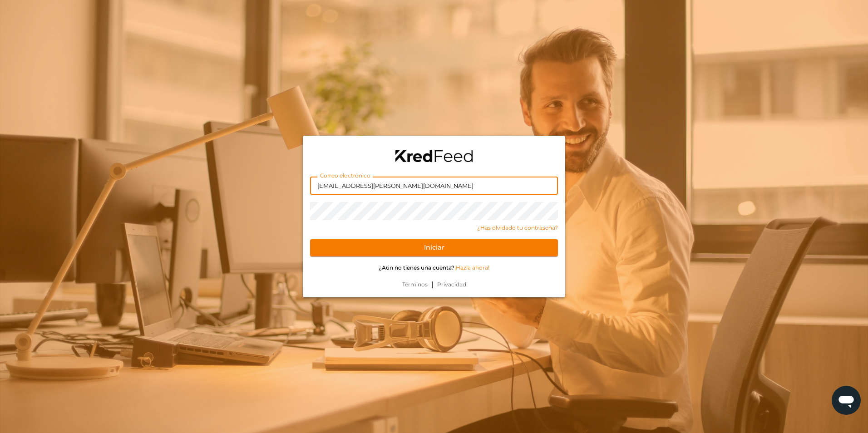 The height and width of the screenshot is (433, 868). I want to click on p: ¿Aún no tienes una cuenta?, so click(434, 268).